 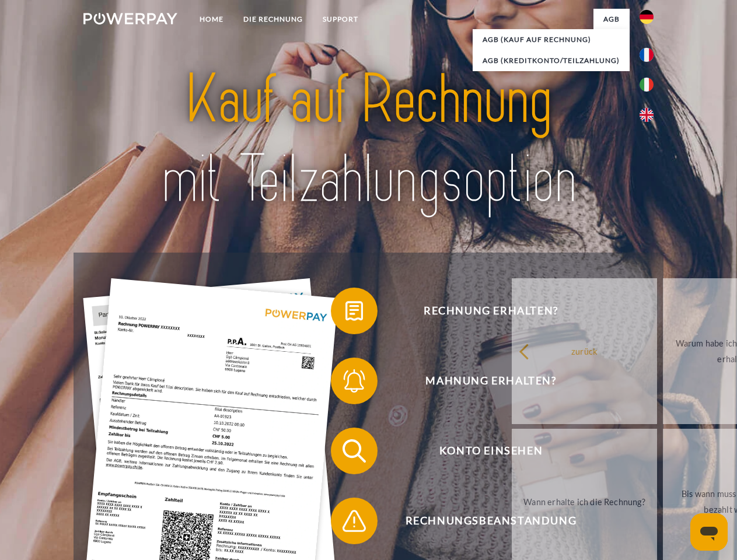 I want to click on img: logo-powerpay-white.svg, so click(x=130, y=19).